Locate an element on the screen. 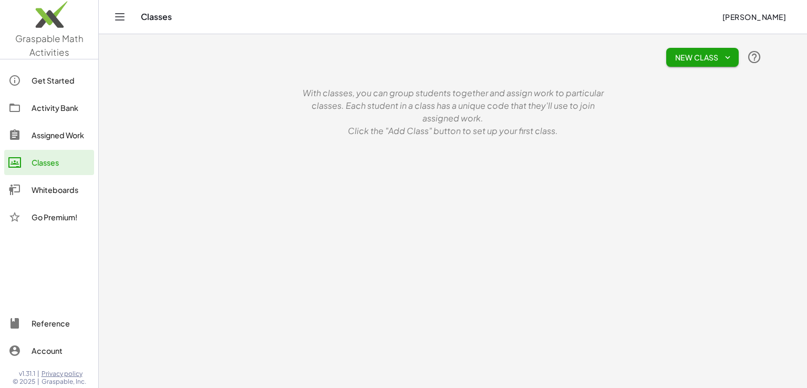 This screenshot has height=388, width=807. p: With classes, you can group students together and assign work to particular classes. Each student... is located at coordinates (453, 106).